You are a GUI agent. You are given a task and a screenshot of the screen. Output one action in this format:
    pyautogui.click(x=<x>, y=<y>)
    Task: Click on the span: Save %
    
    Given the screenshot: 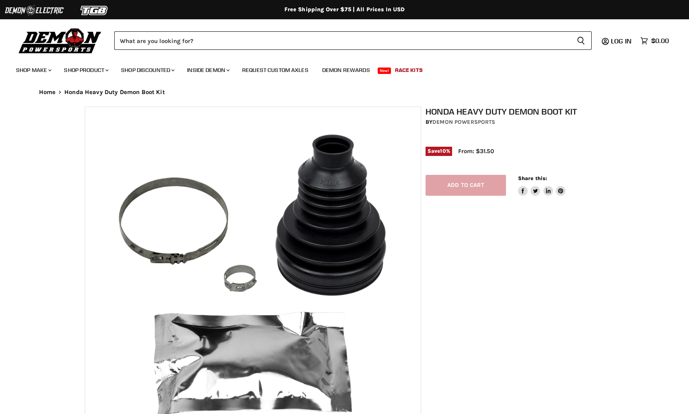 What is the action you would take?
    pyautogui.click(x=439, y=151)
    